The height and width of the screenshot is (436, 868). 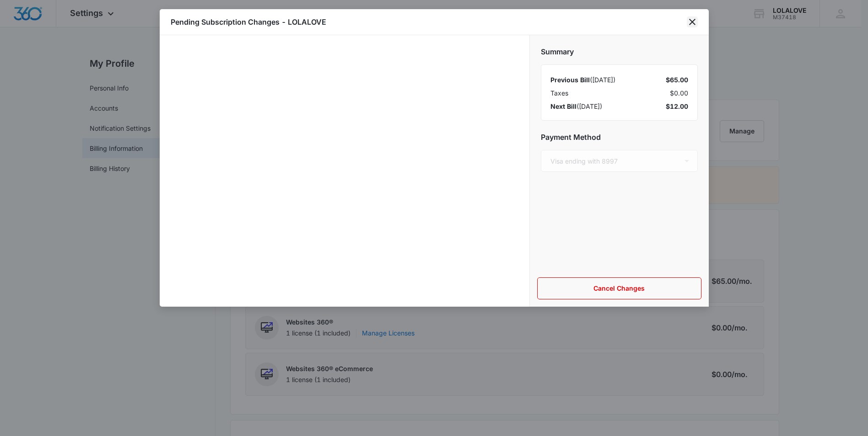 What do you see at coordinates (619, 288) in the screenshot?
I see `button: Cancel Changes` at bounding box center [619, 288].